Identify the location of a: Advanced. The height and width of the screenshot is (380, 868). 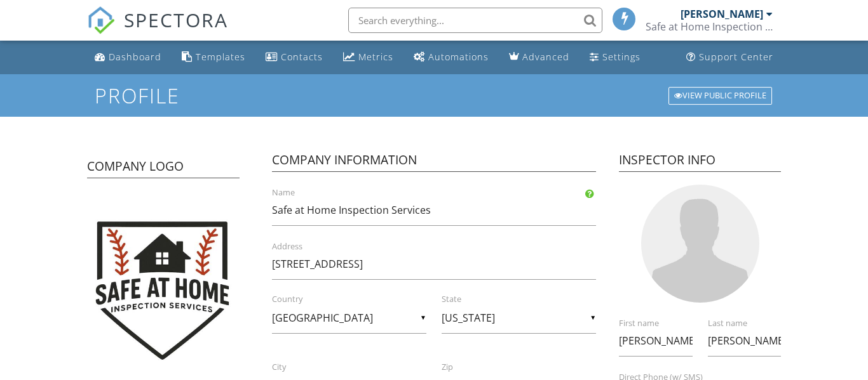
(539, 57).